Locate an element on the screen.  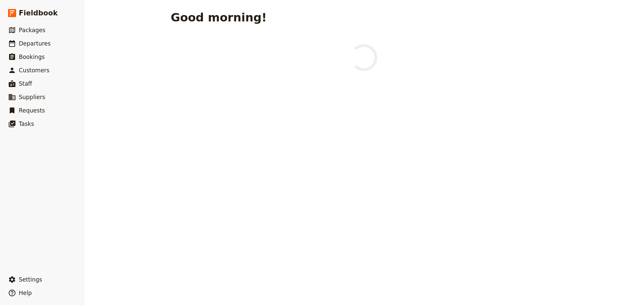
span: Settings is located at coordinates (31, 280).